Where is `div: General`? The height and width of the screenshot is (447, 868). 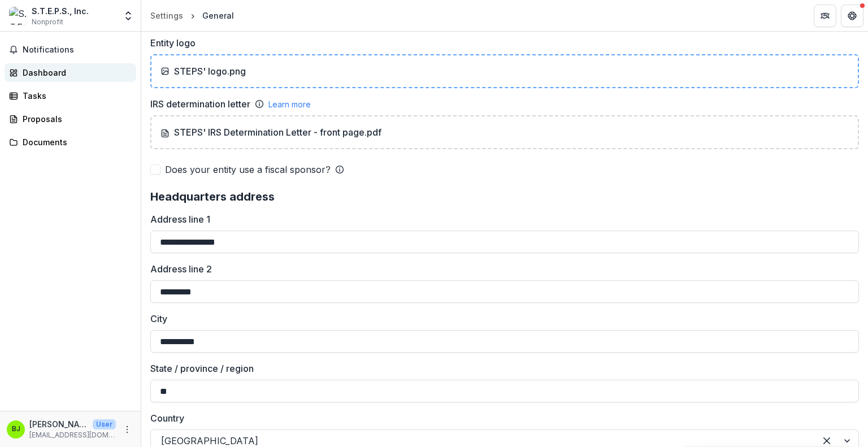 div: General is located at coordinates (218, 15).